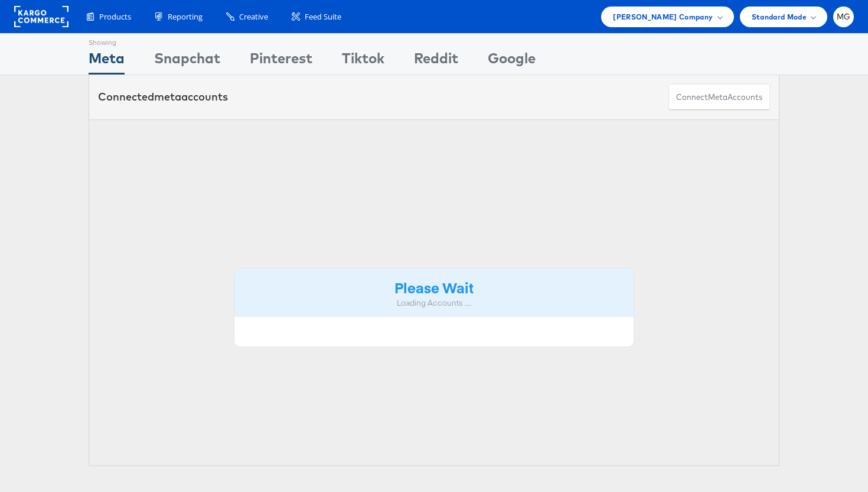 This screenshot has width=868, height=492. Describe the element at coordinates (106, 61) in the screenshot. I see `div: Meta` at that location.